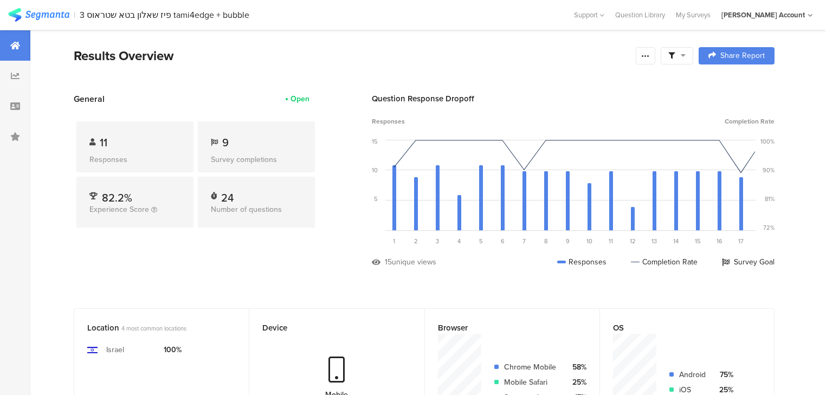 Image resolution: width=826 pixels, height=395 pixels. I want to click on span: Responses, so click(388, 121).